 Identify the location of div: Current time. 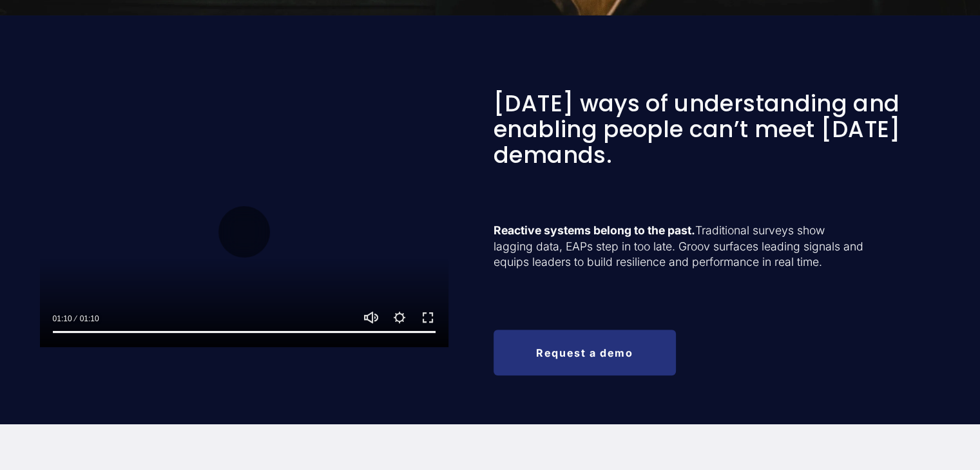
(64, 319).